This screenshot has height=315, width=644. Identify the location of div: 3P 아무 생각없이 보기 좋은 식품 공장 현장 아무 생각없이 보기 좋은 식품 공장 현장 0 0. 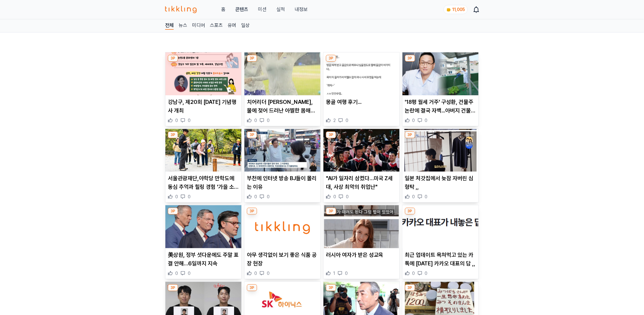
(283, 242).